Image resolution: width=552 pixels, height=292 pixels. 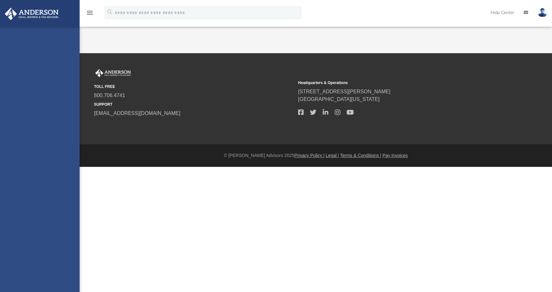 I want to click on a: Terms & Conditions |, so click(x=361, y=155).